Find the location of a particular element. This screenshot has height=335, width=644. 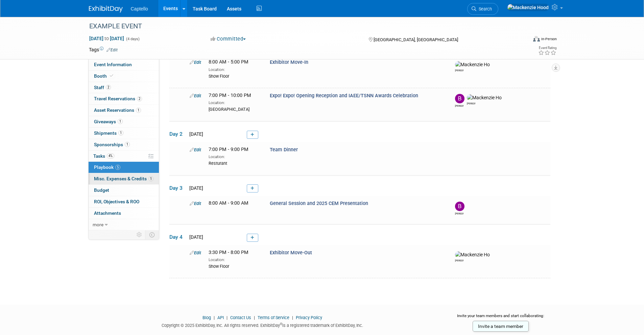

span: ROI, Objectives & ROO is located at coordinates (117, 201).